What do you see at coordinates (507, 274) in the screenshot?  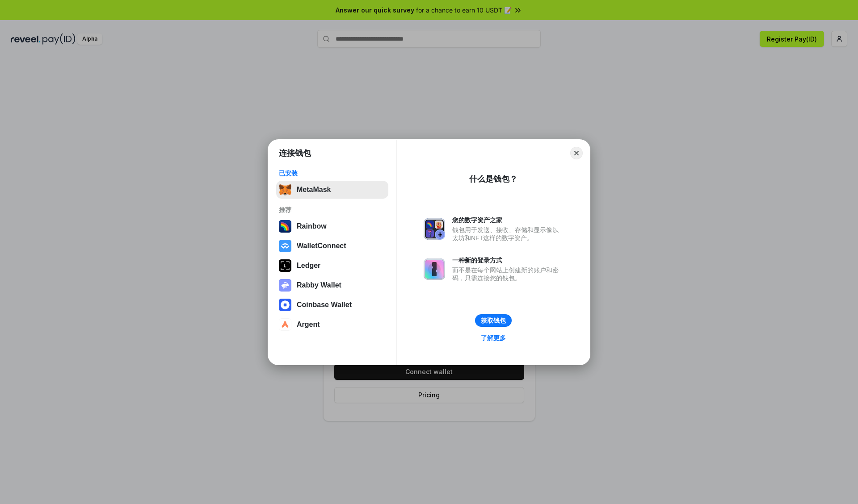 I see `div: 而不是在每个网站上创建新的账户和密码，只需连接您的钱包。` at bounding box center [507, 274].